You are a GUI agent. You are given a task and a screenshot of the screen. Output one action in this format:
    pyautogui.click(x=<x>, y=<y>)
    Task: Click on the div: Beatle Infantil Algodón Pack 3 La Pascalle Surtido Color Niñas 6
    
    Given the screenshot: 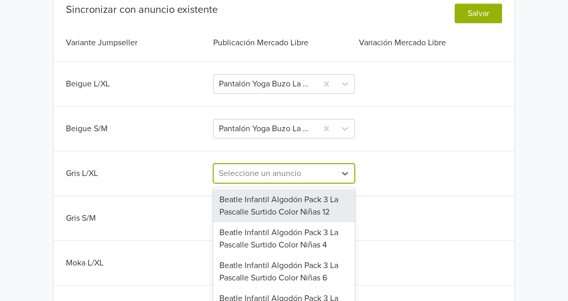 What is the action you would take?
    pyautogui.click(x=284, y=272)
    